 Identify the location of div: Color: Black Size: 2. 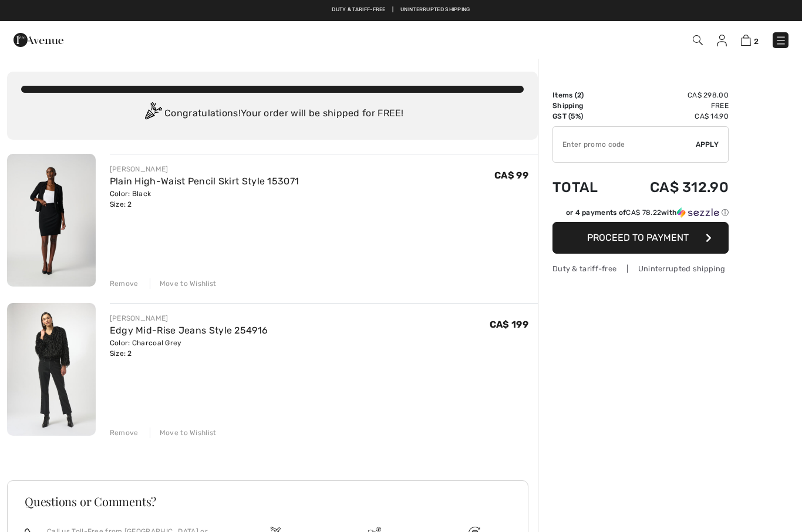
(204, 199).